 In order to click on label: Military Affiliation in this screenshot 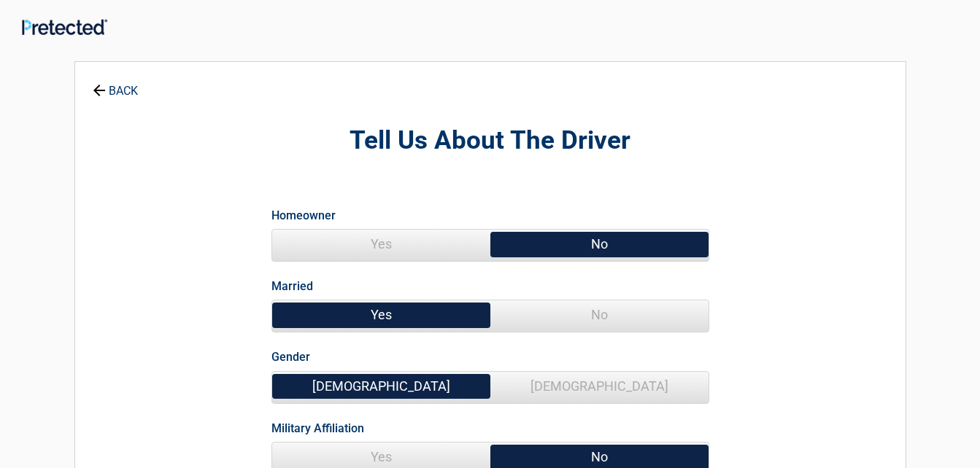, I will do `click(317, 428)`.